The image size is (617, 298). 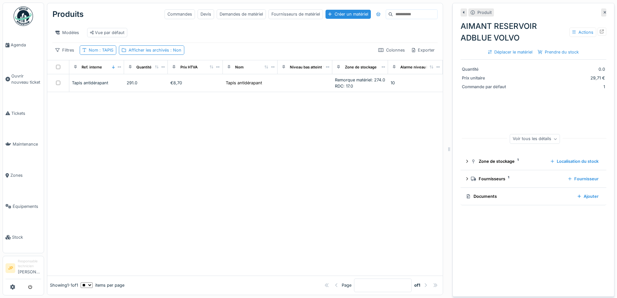 What do you see at coordinates (391, 50) in the screenshot?
I see `div: Colonnes` at bounding box center [391, 50].